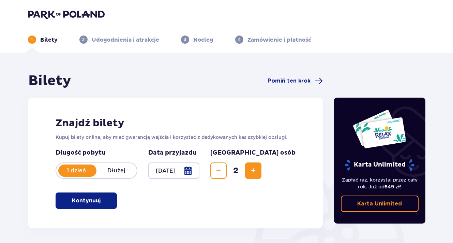 The image size is (453, 243). I want to click on p: Zamówienie i płatność, so click(279, 40).